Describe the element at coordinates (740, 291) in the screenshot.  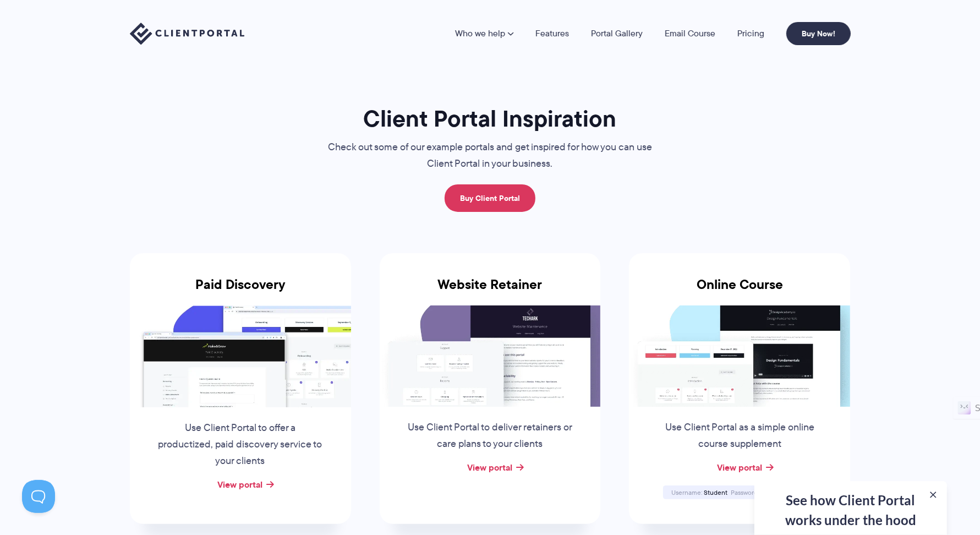
I see `h3: Online Course` at that location.